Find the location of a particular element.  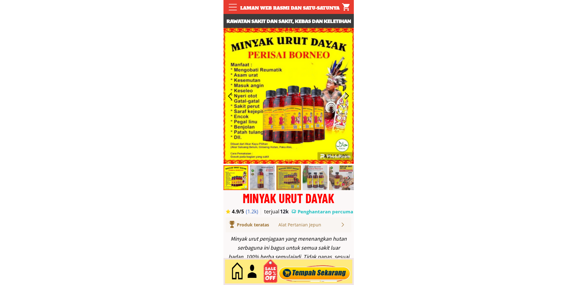

div: Laman web rasmi dan satu-satunya is located at coordinates (290, 8).